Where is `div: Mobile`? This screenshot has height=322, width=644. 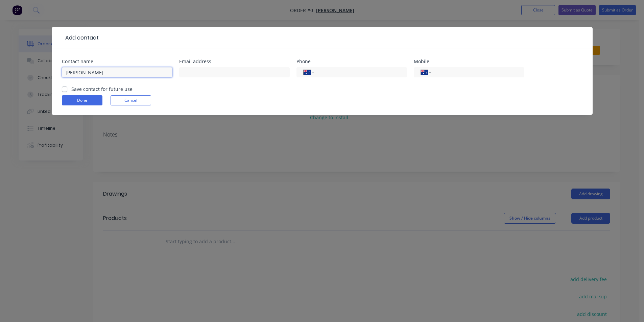
div: Mobile is located at coordinates (469, 62).